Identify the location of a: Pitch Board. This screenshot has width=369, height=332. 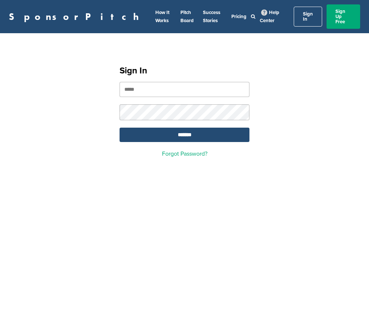
(187, 17).